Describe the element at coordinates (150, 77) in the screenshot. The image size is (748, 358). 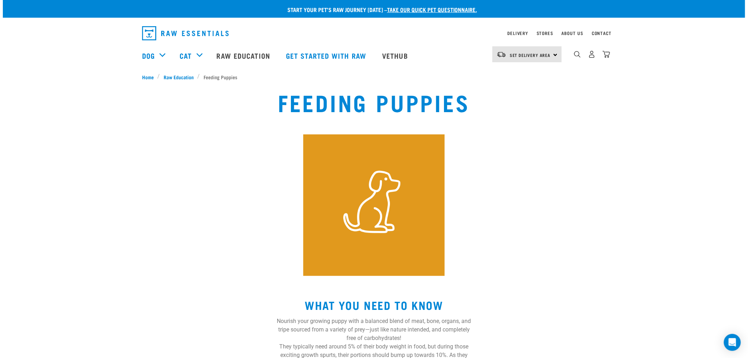
I see `a: Home` at that location.